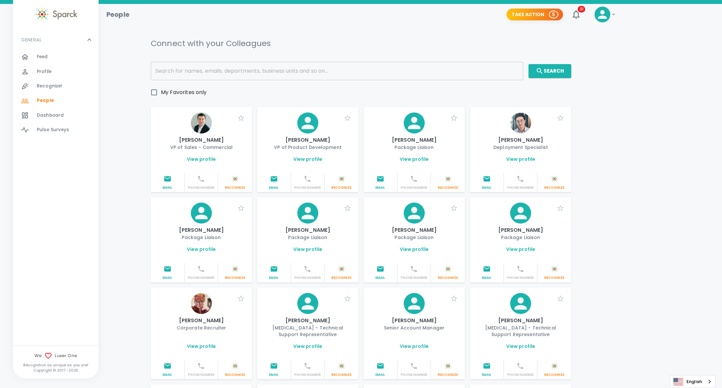  I want to click on p: 5, so click(554, 14).